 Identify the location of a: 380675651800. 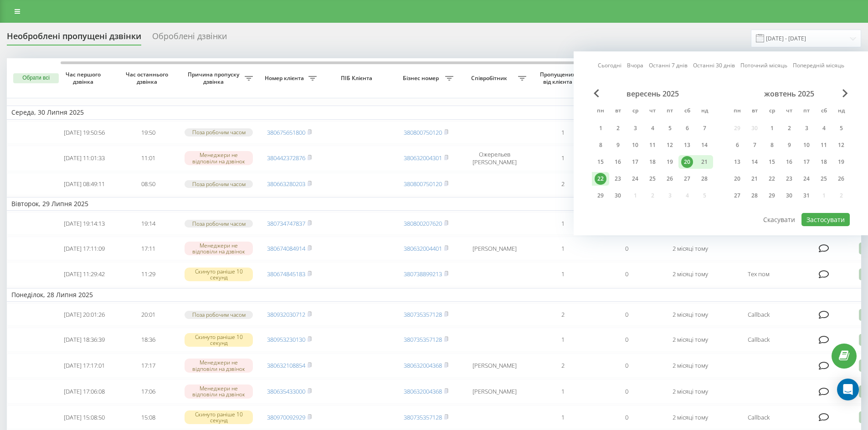
(286, 132).